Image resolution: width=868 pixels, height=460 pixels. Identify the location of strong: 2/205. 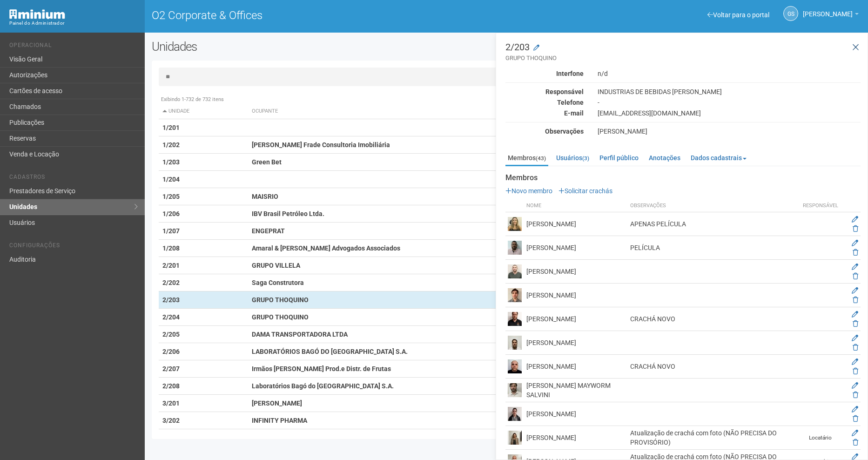
(171, 334).